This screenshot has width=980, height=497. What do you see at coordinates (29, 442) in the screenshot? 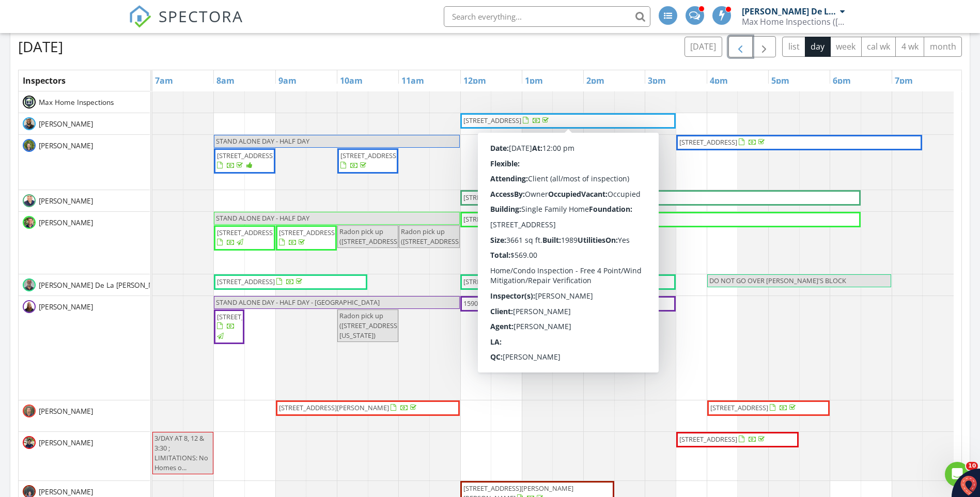
I see `img: 20250307_102244_1.jpg` at bounding box center [29, 442].